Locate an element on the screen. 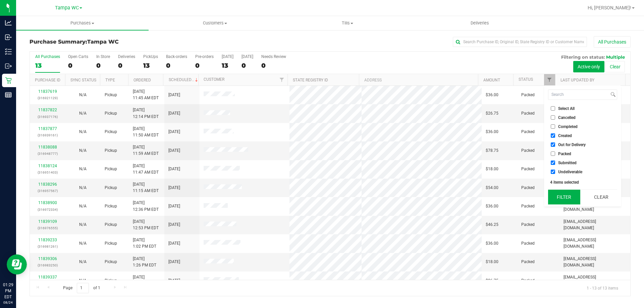 This screenshot has width=644, height=308. a: Scheduled is located at coordinates (184, 80).